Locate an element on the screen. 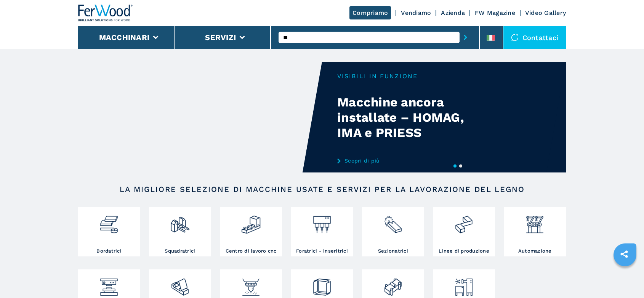 The image size is (644, 298). img: aspirazione_1.png is located at coordinates (463, 284).